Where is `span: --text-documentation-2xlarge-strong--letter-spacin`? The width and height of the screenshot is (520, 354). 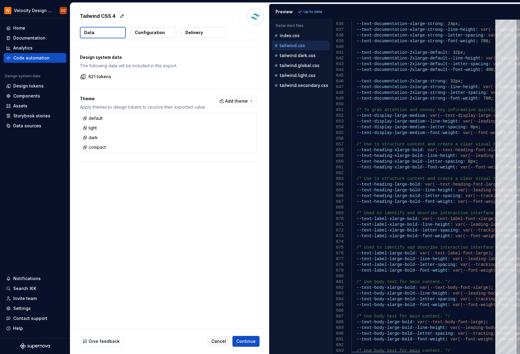
span: --text-documentation-2xlarge-strong--letter-spacin is located at coordinates (420, 93).